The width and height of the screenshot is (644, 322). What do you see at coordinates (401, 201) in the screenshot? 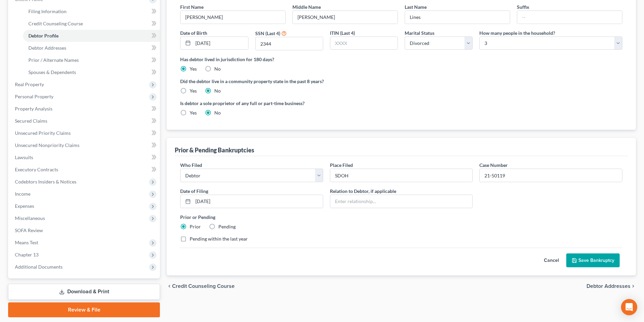
I see `input: Enter relationship...` at bounding box center [401, 201].